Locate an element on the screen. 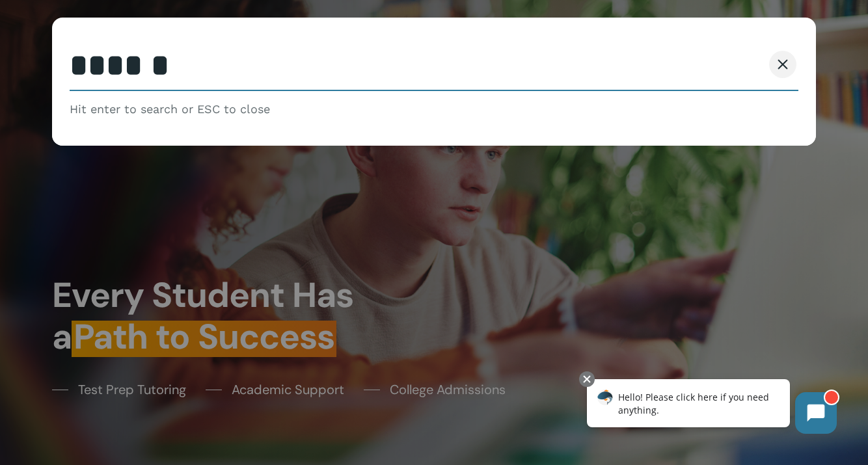 The height and width of the screenshot is (465, 868). img: Avatar is located at coordinates (32, 29).